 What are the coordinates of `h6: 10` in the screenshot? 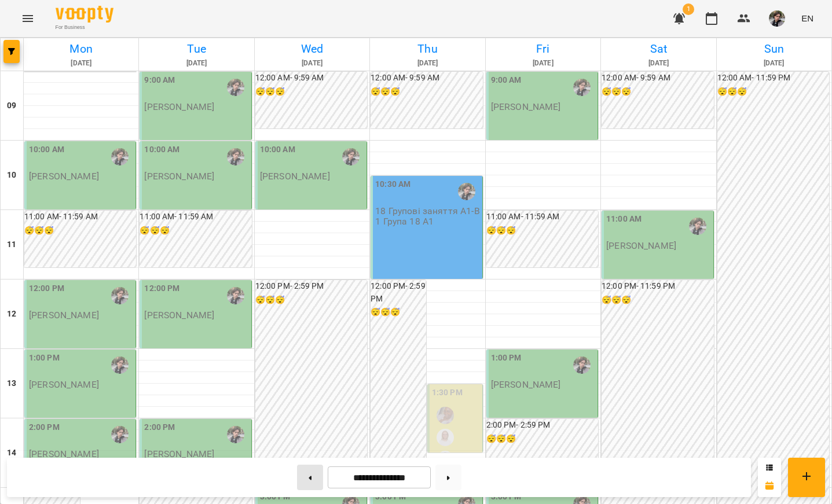 It's located at (11, 175).